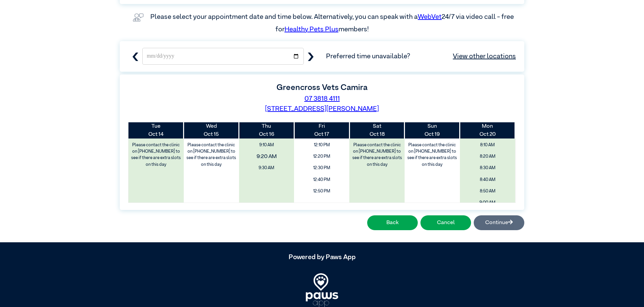  Describe the element at coordinates (266, 157) in the screenshot. I see `span: 9:20 AM` at that location.